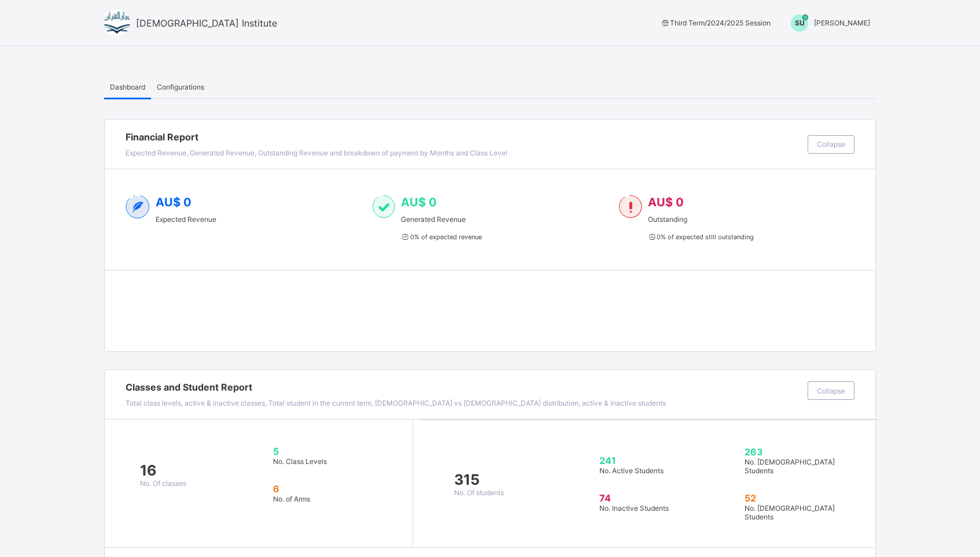 This screenshot has width=980, height=557. Describe the element at coordinates (653, 499) in the screenshot. I see `span: 74` at that location.